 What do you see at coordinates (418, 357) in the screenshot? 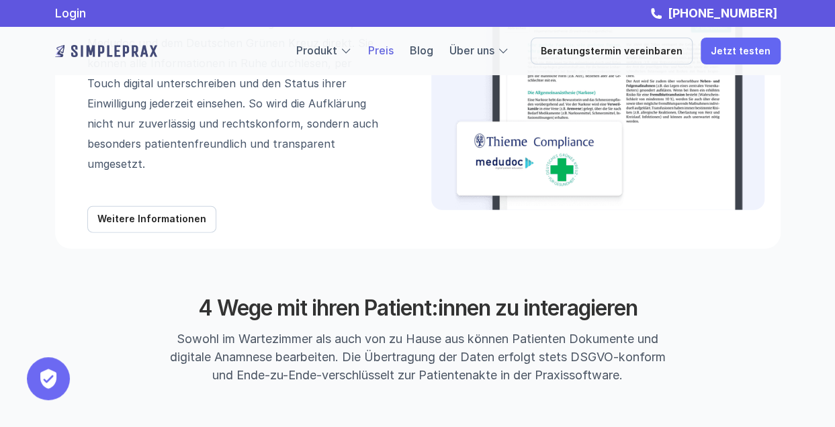
I see `p: Sowohl im Wartezimmer als auch von zu Hause aus können Patienten Dokumente und digitale Anamnese ...` at bounding box center [418, 357].